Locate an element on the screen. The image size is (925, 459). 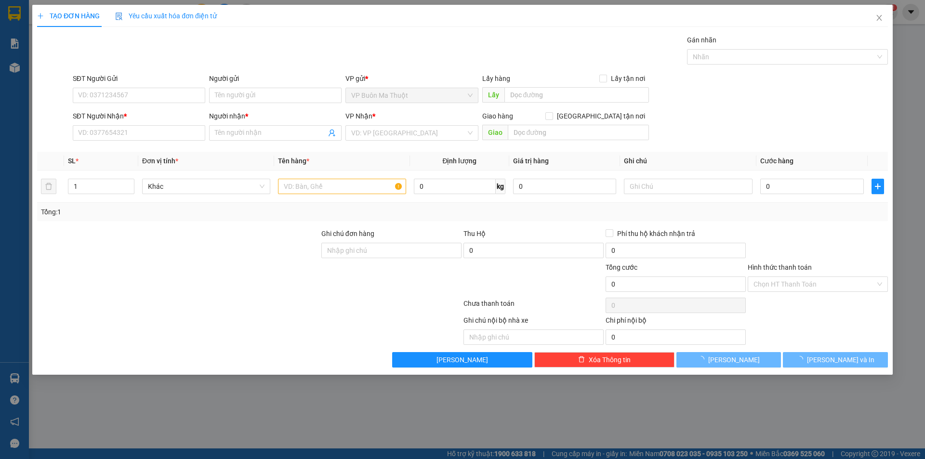
button: plus is located at coordinates (878, 186).